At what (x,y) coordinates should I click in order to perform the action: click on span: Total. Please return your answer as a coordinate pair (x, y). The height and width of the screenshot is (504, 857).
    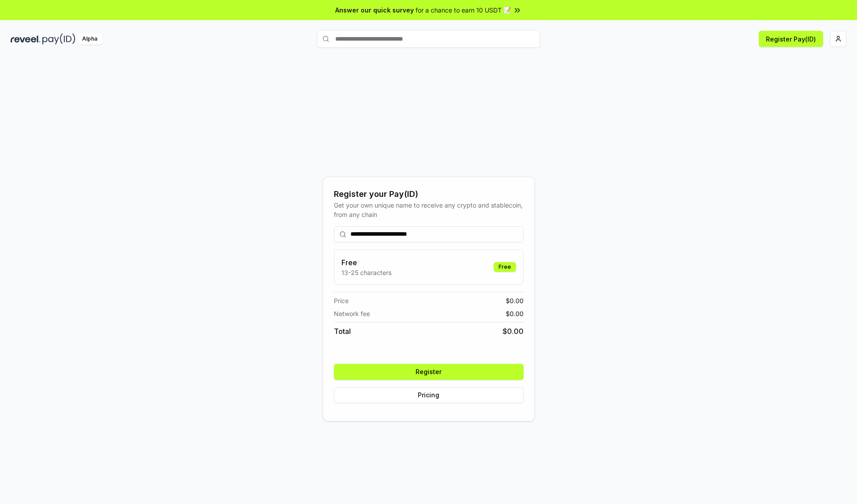
    Looking at the image, I should click on (342, 331).